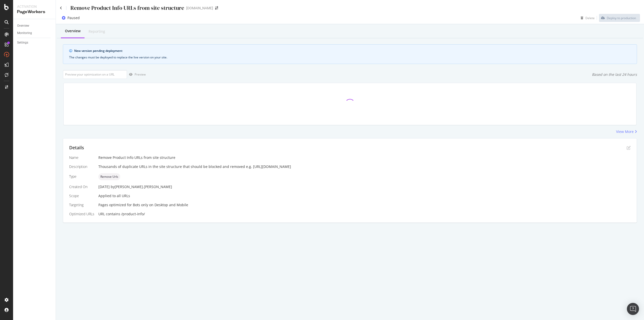 The height and width of the screenshot is (320, 644). What do you see at coordinates (82, 167) in the screenshot?
I see `div: Description` at bounding box center [82, 167].